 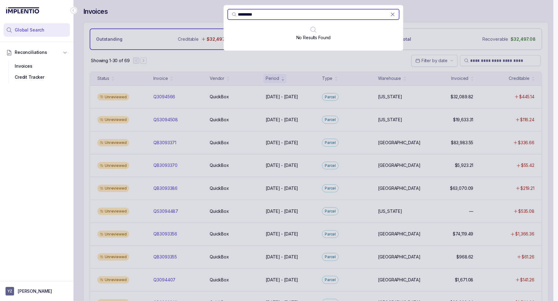 What do you see at coordinates (314, 38) in the screenshot?
I see `p: No Results Found` at bounding box center [314, 38].